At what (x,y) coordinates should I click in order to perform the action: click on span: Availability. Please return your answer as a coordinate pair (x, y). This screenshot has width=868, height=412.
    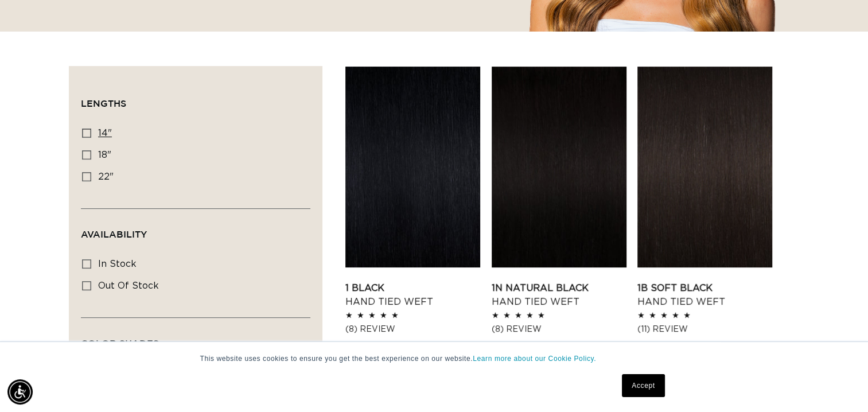
    Looking at the image, I should click on (114, 234).